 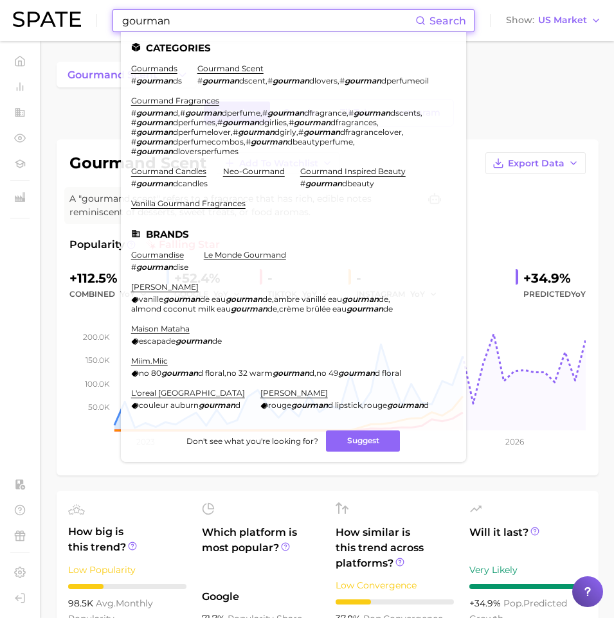 I want to click on span: dperfume, so click(x=241, y=113).